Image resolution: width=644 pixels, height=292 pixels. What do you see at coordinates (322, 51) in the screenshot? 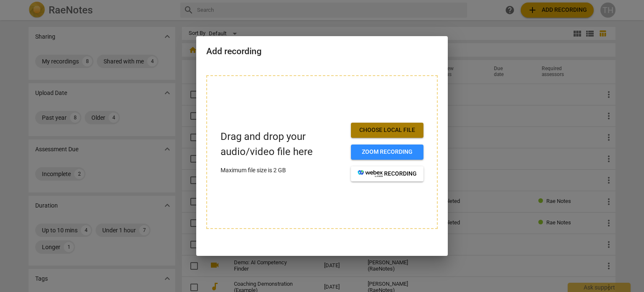
I see `h2: Add recording` at bounding box center [322, 51].